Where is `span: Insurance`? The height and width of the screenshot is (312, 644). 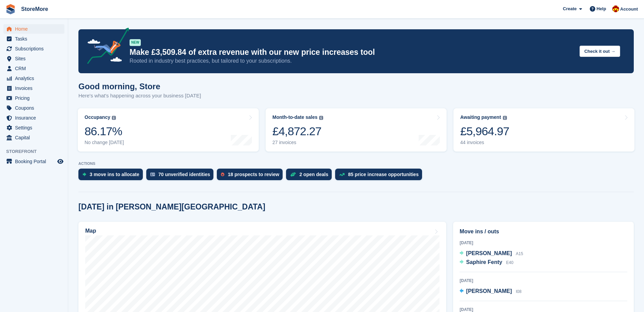
span: Insurance is located at coordinates (36, 118).